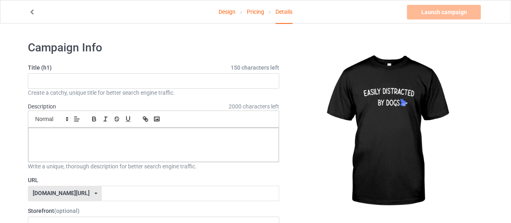  Describe the element at coordinates (154, 166) in the screenshot. I see `div: Write a unique, thorough description for better search engine traffic.` at that location.